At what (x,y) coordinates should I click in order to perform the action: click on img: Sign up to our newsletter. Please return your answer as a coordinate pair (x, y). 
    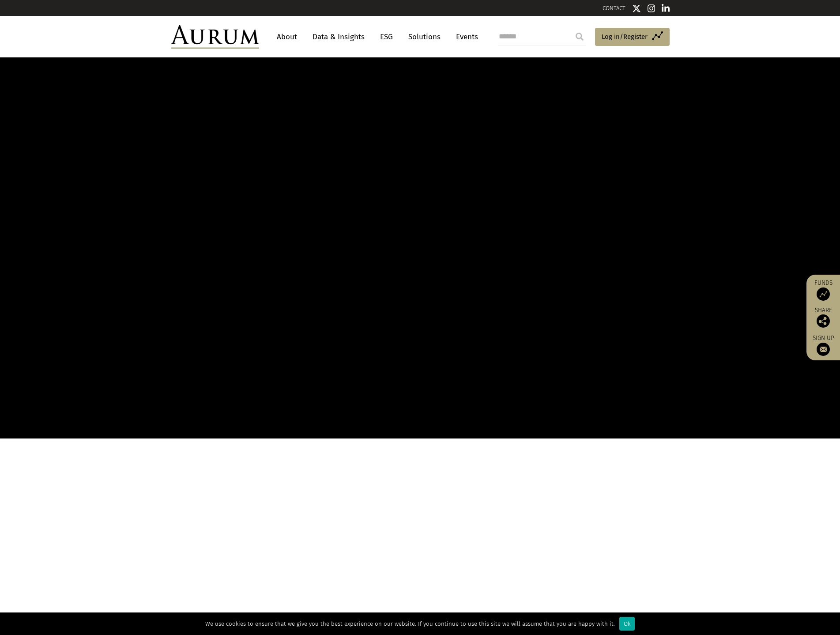
    Looking at the image, I should click on (823, 350).